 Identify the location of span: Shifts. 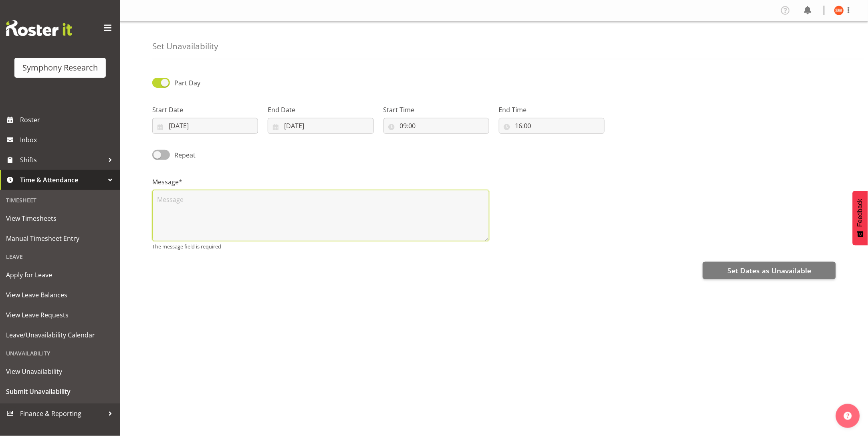
(63, 160).